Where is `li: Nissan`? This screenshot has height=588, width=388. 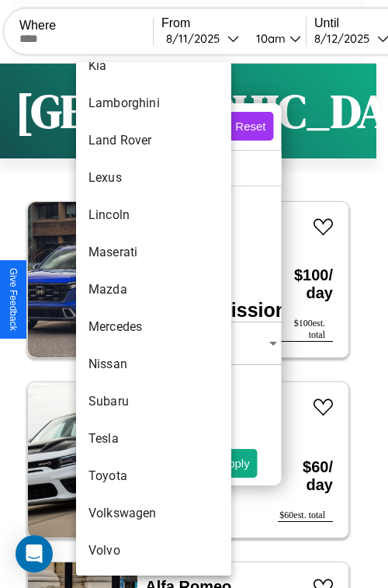
li: Nissan is located at coordinates (154, 364).